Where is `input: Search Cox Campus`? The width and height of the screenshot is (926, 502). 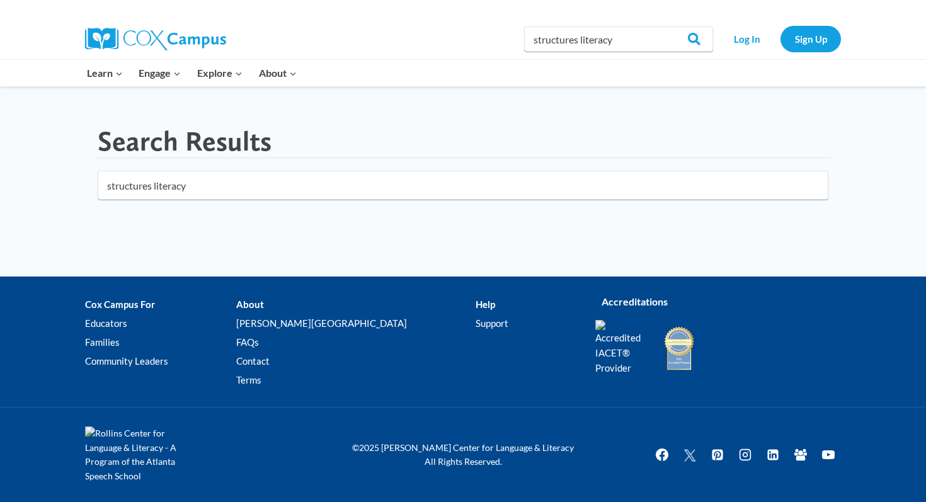
input: Search Cox Campus is located at coordinates (619, 39).